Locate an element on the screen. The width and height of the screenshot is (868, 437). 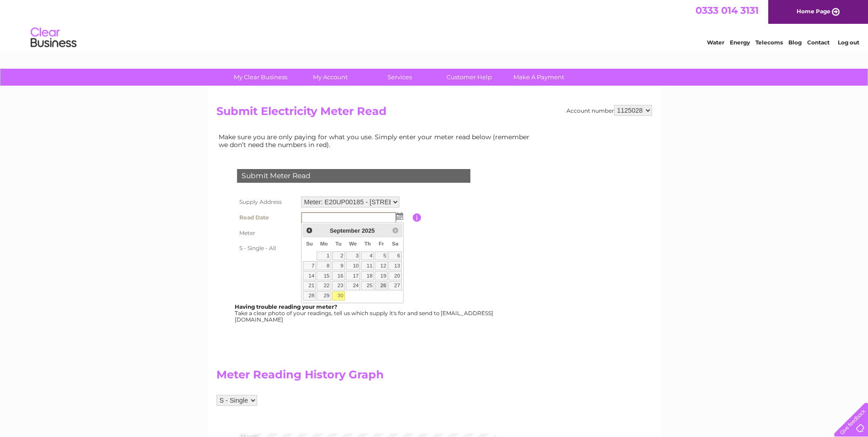
a: Log out is located at coordinates (848, 42).